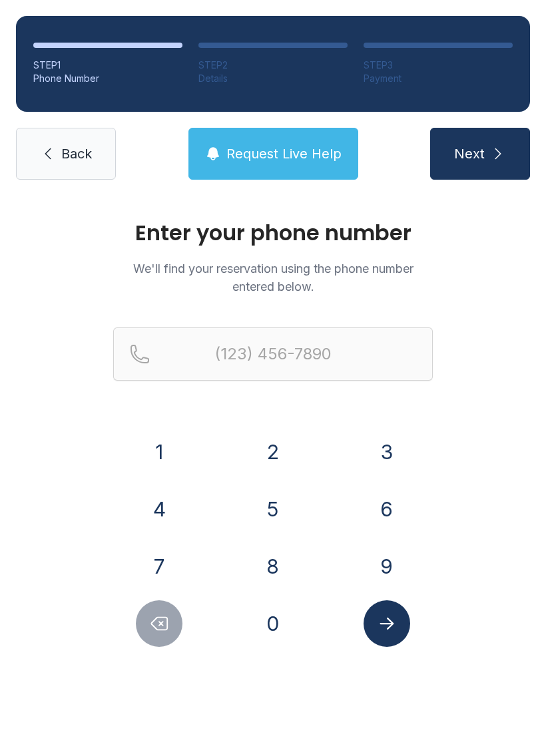 Image resolution: width=546 pixels, height=756 pixels. Describe the element at coordinates (469, 154) in the screenshot. I see `span: Next` at that location.